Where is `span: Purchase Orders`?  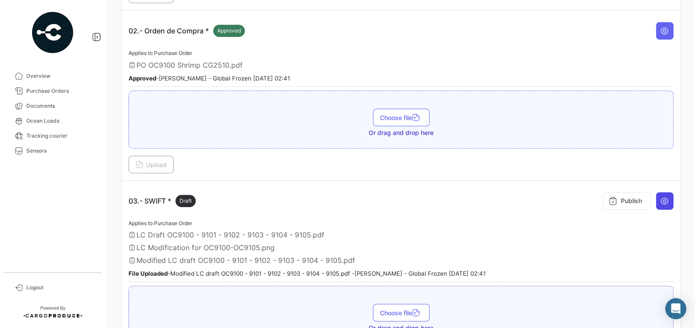
span: Purchase Orders is located at coordinates (61, 91).